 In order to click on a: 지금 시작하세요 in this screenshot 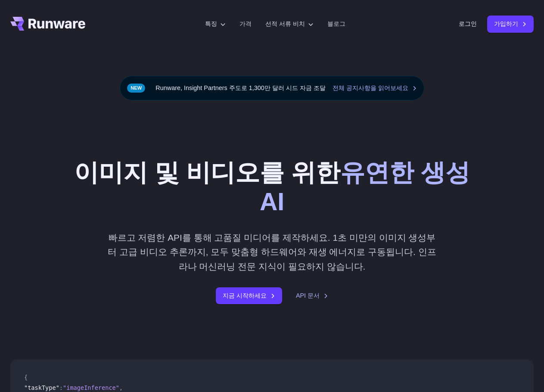, I will do `click(249, 295)`.